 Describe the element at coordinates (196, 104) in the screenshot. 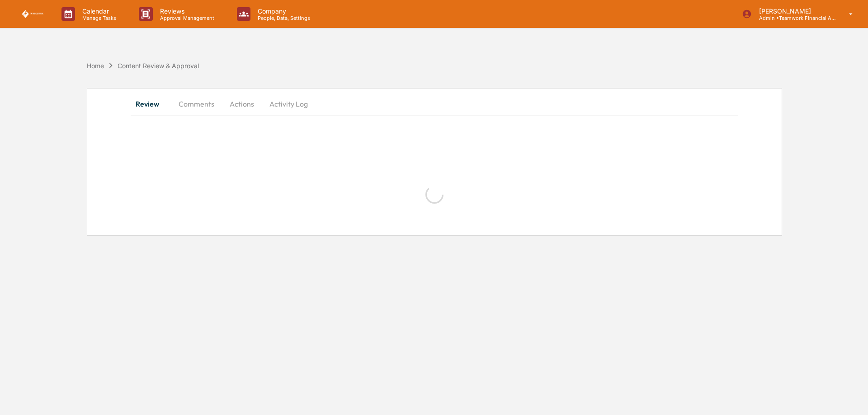

I see `button: Comments` at that location.